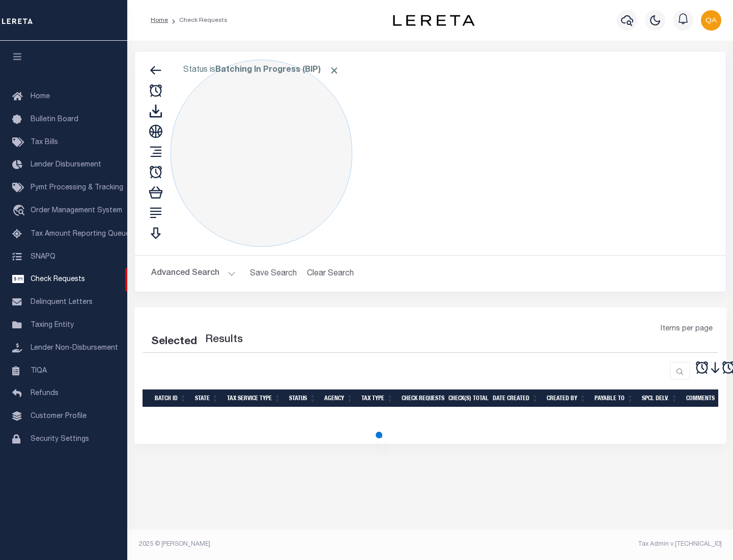  I want to click on button: Clear Search, so click(331, 273).